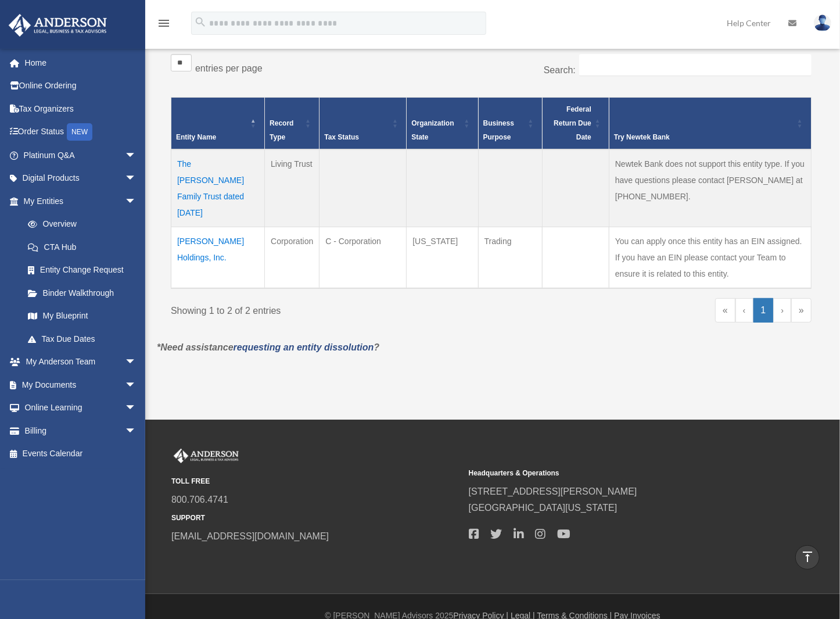 This screenshot has height=619, width=840. What do you see at coordinates (218, 123) in the screenshot?
I see `th: Entity Name: Activate to invert sorting` at bounding box center [218, 123].